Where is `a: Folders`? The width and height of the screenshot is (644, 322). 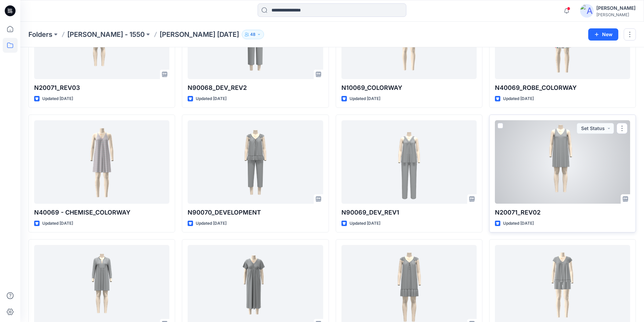
a: Folders is located at coordinates (40, 35).